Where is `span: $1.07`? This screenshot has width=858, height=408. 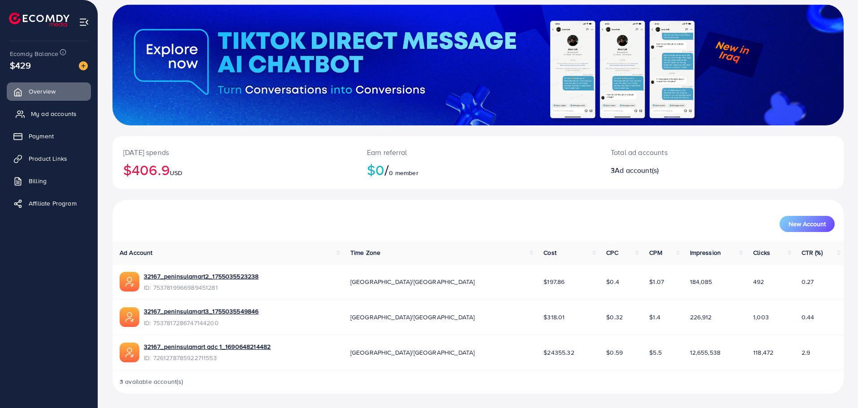 span: $1.07 is located at coordinates (656, 282).